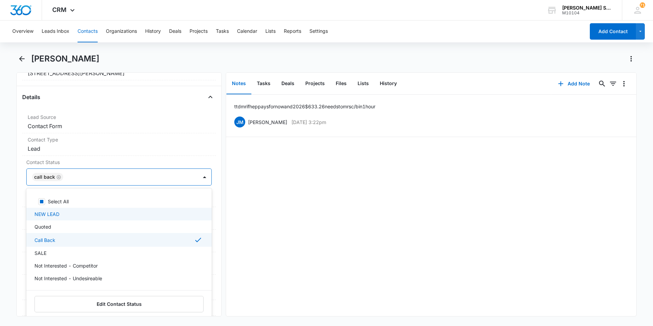 The width and height of the screenshot is (653, 326). What do you see at coordinates (587, 8) in the screenshot?
I see `div: account name` at bounding box center [587, 8].